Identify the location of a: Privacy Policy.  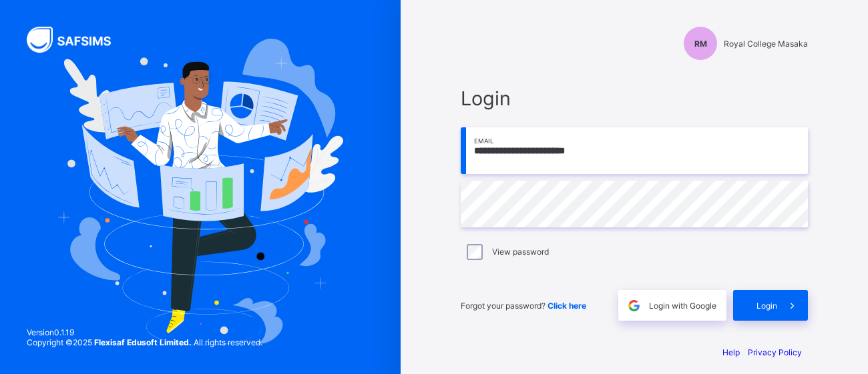
(775, 352).